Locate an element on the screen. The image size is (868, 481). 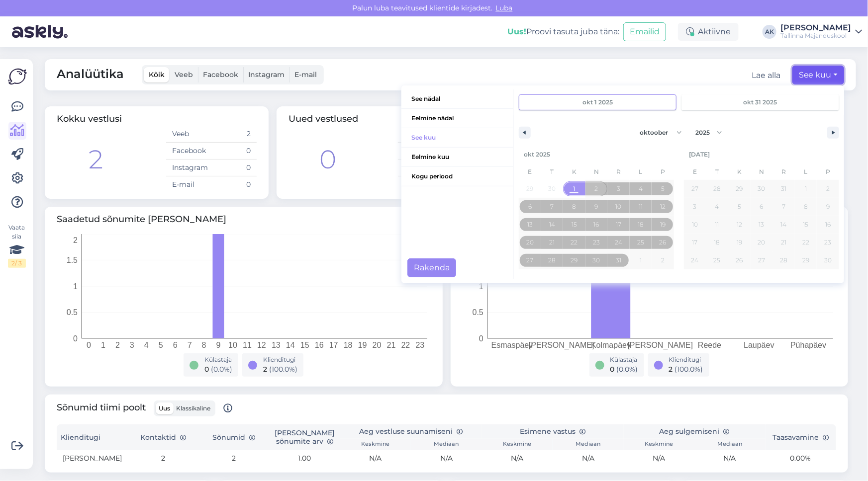
span: Klassikaline is located at coordinates (193, 408).